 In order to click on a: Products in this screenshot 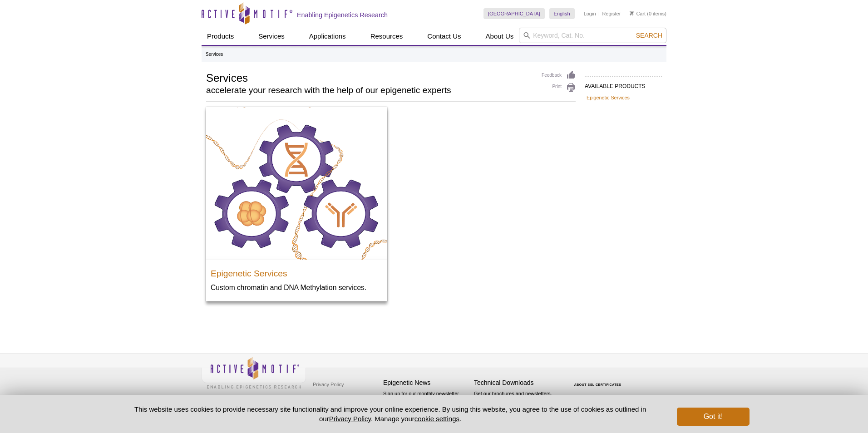, I will do `click(221, 37)`.